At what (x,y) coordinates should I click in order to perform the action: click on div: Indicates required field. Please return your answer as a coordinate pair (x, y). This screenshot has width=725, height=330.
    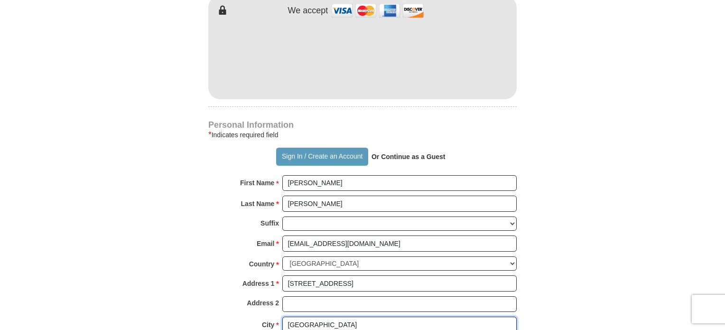
    Looking at the image, I should click on (362, 135).